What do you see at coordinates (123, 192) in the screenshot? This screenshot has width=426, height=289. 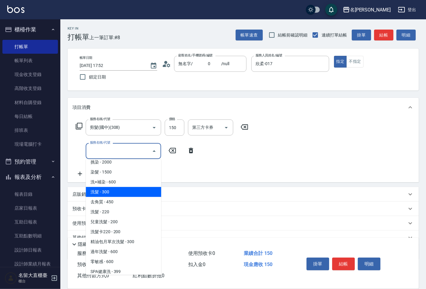 I see `span: 洗髮 - 300` at bounding box center [123, 192].